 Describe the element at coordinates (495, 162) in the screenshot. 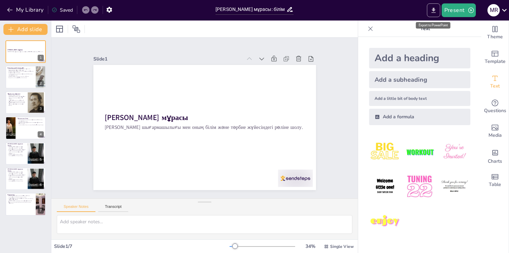

I see `span: Charts` at that location.